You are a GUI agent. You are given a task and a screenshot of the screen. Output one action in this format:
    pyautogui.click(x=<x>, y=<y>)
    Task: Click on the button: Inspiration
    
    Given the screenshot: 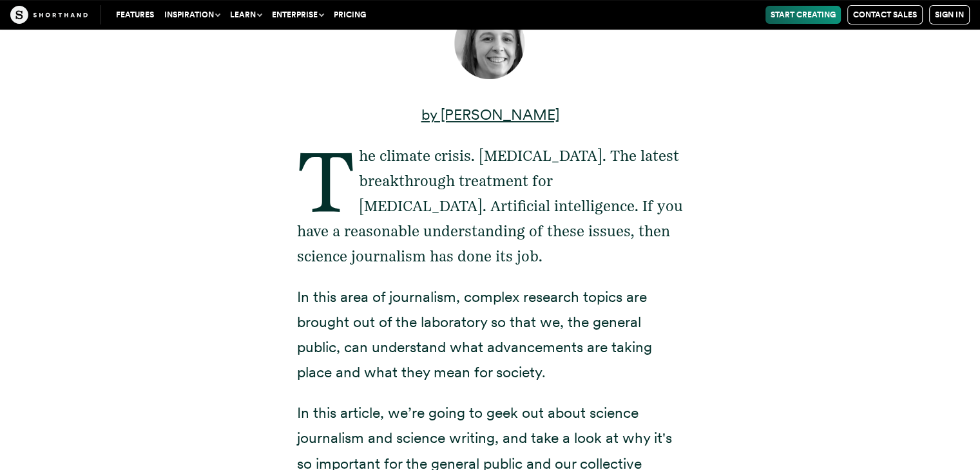 What is the action you would take?
    pyautogui.click(x=192, y=15)
    